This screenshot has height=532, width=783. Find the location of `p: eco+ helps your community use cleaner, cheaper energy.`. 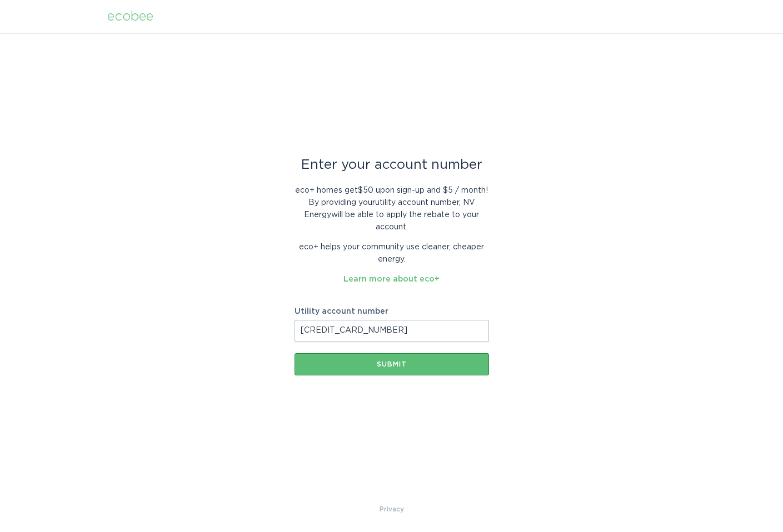

p: eco+ helps your community use cleaner, cheaper energy. is located at coordinates (392, 254).